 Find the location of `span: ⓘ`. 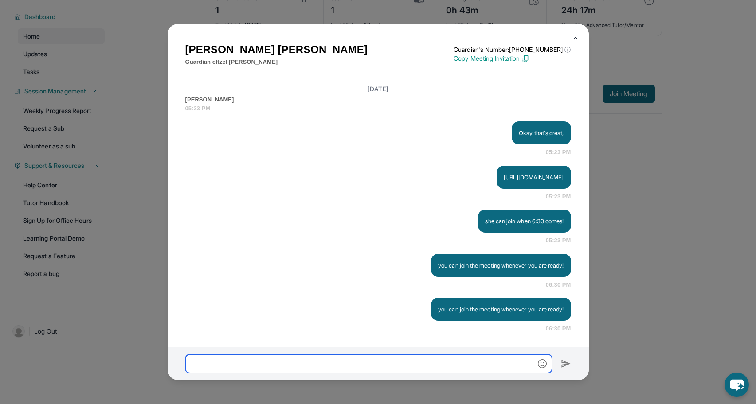

span: ⓘ is located at coordinates (567, 50).